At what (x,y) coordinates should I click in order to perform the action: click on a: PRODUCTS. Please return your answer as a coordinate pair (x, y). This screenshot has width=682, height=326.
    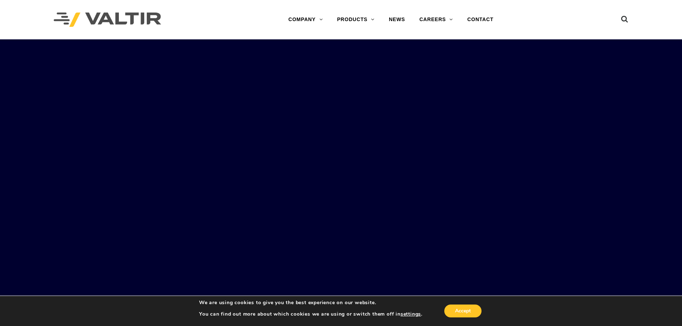
    Looking at the image, I should click on (356, 20).